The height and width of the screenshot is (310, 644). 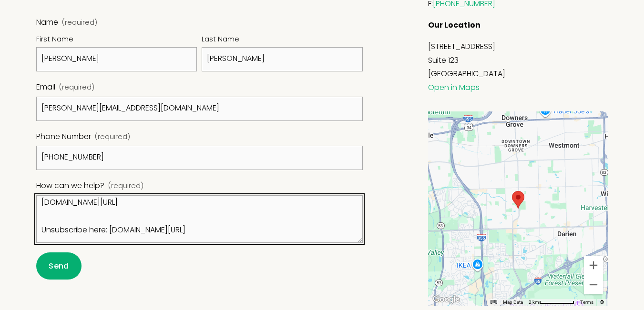 I want to click on span: Send, so click(x=58, y=266).